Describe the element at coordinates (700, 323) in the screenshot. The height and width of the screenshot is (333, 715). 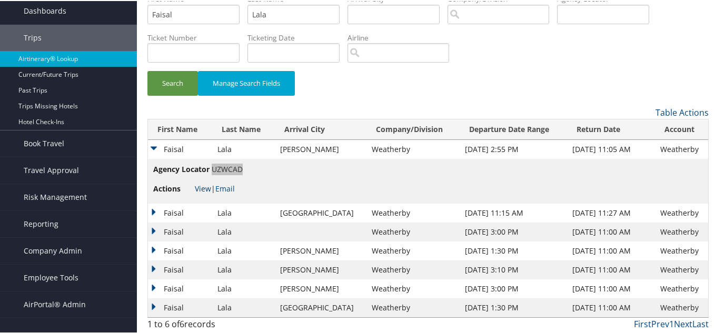
I see `a: Last` at that location.